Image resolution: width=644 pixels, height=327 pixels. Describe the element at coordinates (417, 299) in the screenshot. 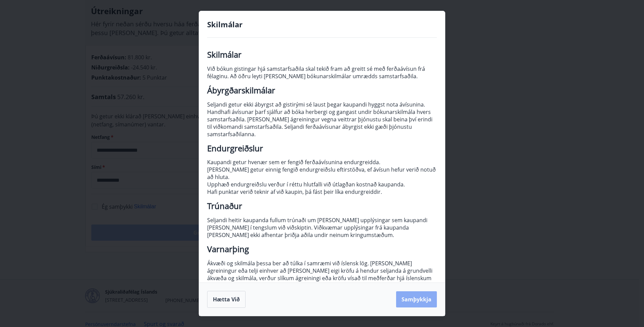

I see `button: Samþykkja` at that location.